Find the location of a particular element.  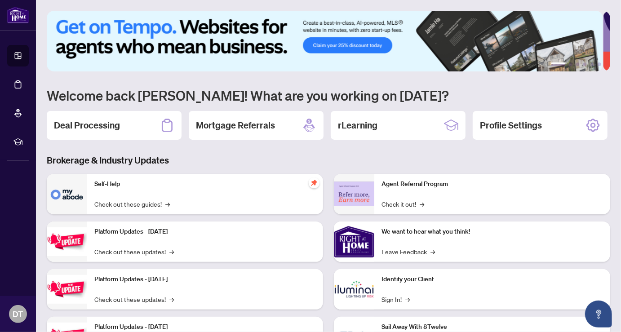

p: Sail Away With 8Twelve is located at coordinates (492, 327).